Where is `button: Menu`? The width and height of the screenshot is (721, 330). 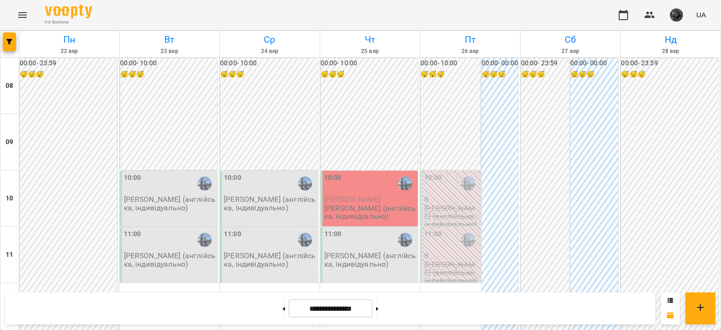
button: Menu is located at coordinates (23, 15).